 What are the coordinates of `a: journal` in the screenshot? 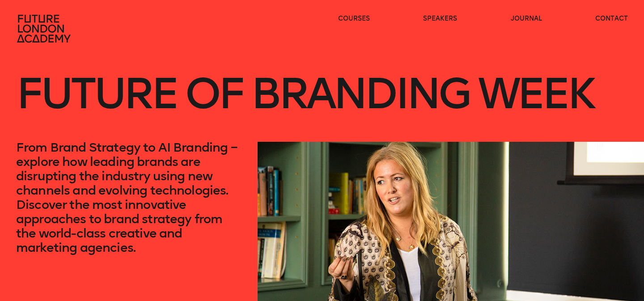 It's located at (526, 19).